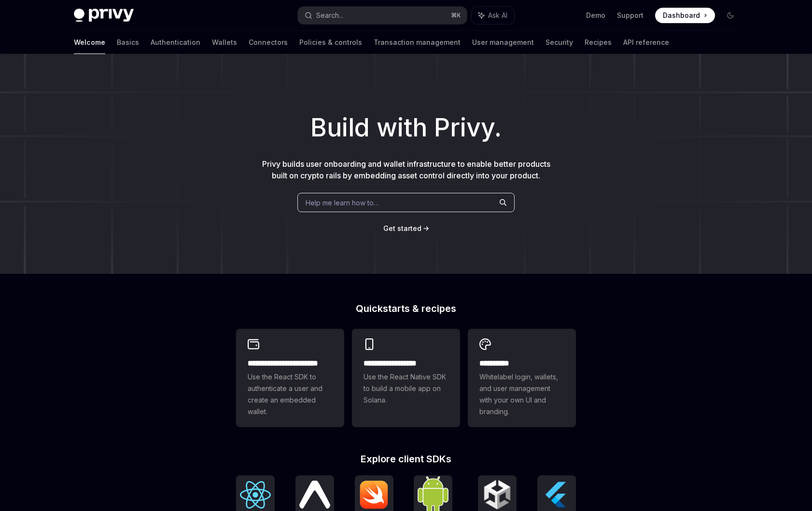 The image size is (812, 511). What do you see at coordinates (331, 42) in the screenshot?
I see `a: Policies & controls` at bounding box center [331, 42].